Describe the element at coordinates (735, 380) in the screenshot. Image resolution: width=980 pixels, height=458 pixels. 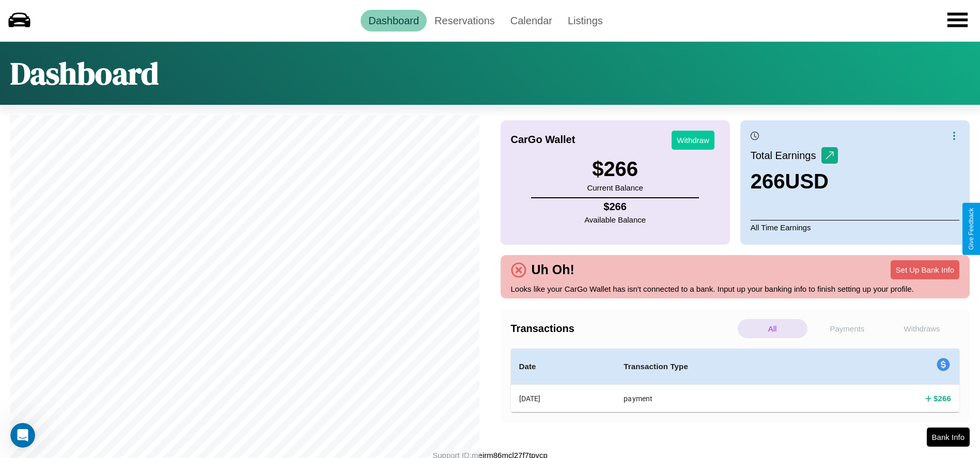
I see `table: simple table` at that location.